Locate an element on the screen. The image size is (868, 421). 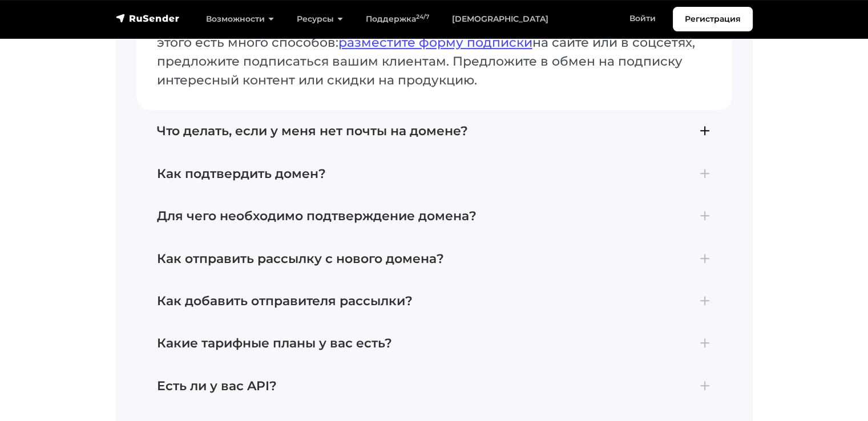
a: разместите форму подписки is located at coordinates (436, 42).